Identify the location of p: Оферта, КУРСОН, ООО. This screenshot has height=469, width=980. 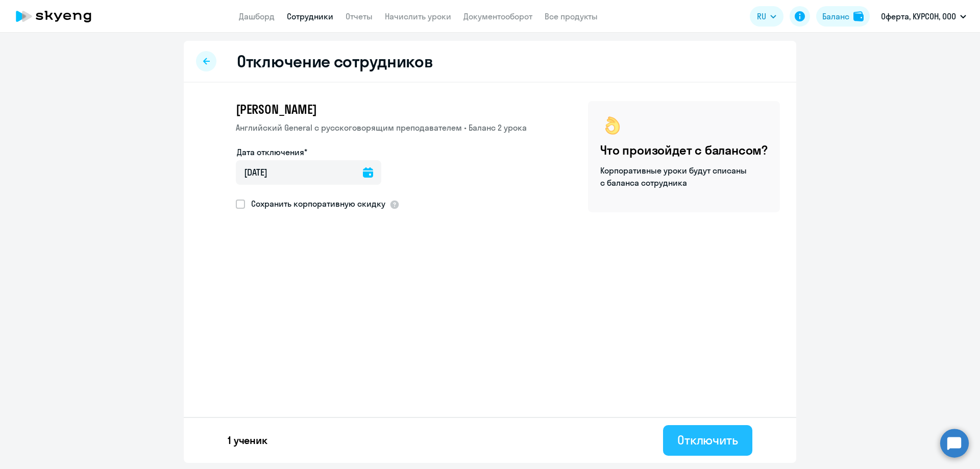
(919, 16).